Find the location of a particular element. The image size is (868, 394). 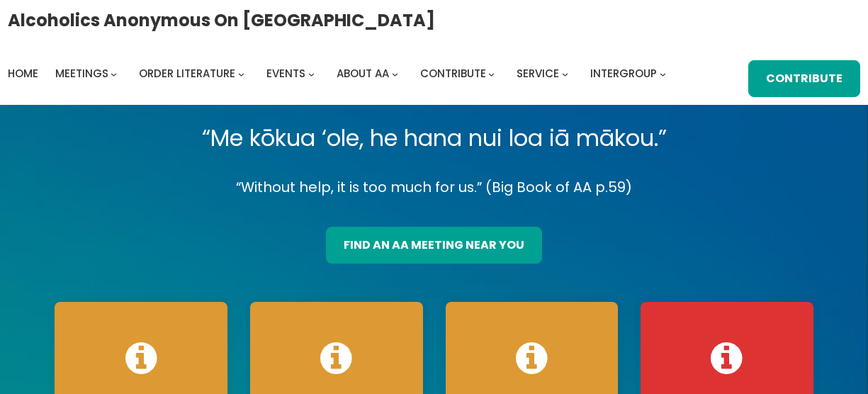

a: Meetings is located at coordinates (82, 74).